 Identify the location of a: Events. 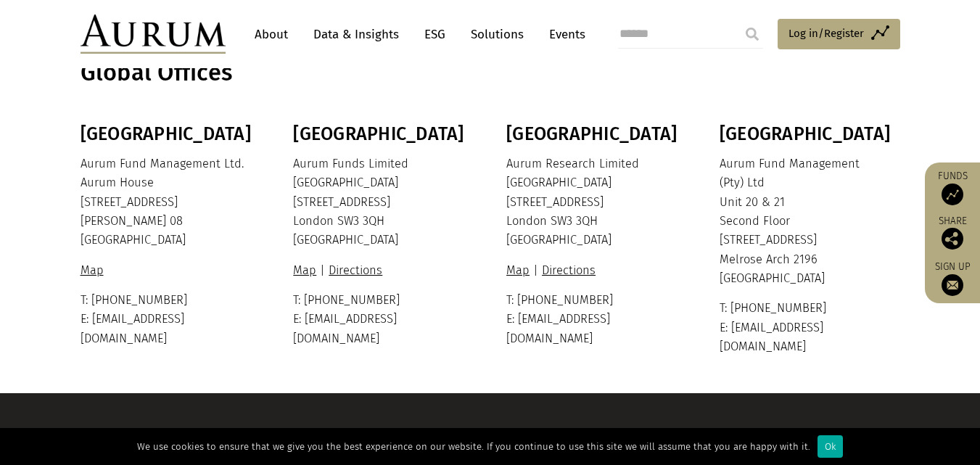
(564, 34).